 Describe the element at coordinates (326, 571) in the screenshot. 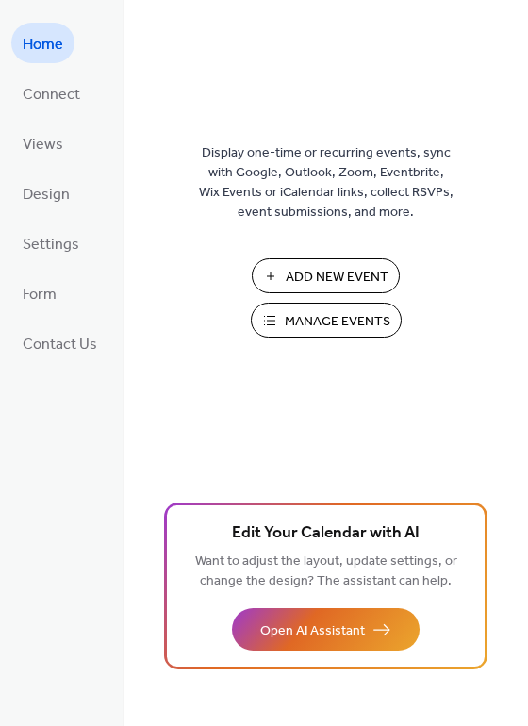

I see `span: Want to adjust the layout, update settings, or change the design? The assistant can help.` at that location.